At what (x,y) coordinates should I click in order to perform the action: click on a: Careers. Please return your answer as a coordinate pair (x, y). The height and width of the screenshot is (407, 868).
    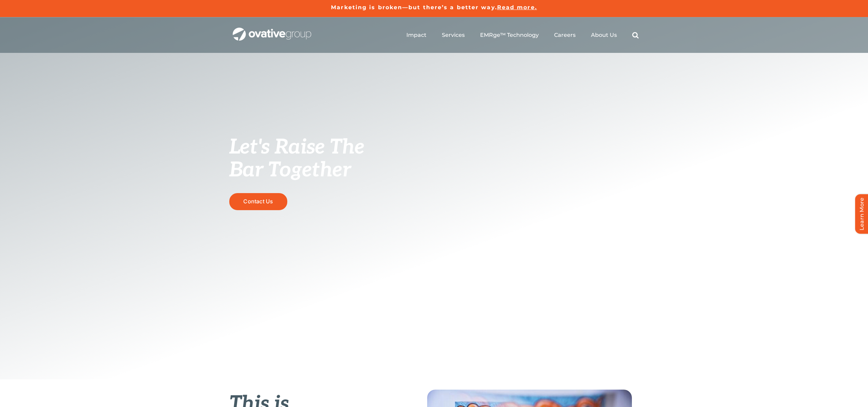
    Looking at the image, I should click on (565, 36).